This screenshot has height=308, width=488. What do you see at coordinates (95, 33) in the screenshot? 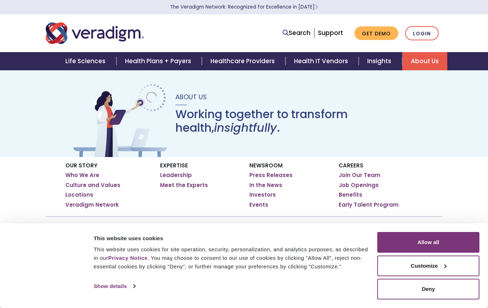
I see `img: Veradigm logo` at bounding box center [95, 33].